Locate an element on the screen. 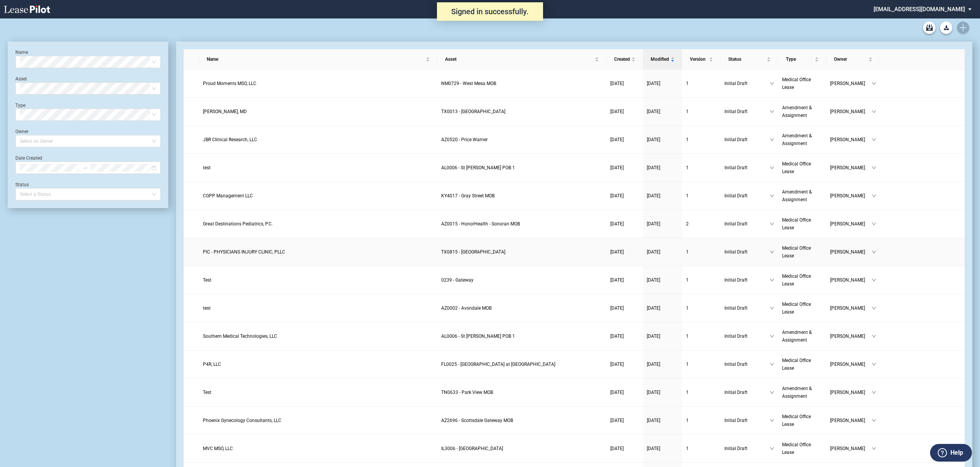  span: AZ2696 - Scottsdale Gateway MOB is located at coordinates (477, 420).